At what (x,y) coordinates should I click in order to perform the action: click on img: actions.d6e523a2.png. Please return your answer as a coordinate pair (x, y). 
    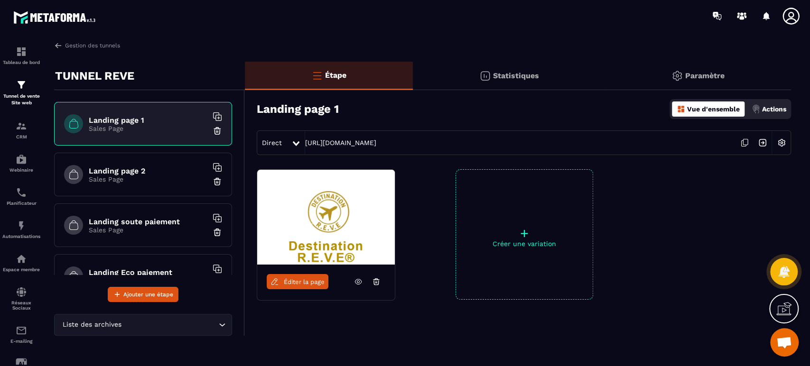
    Looking at the image, I should click on (756, 109).